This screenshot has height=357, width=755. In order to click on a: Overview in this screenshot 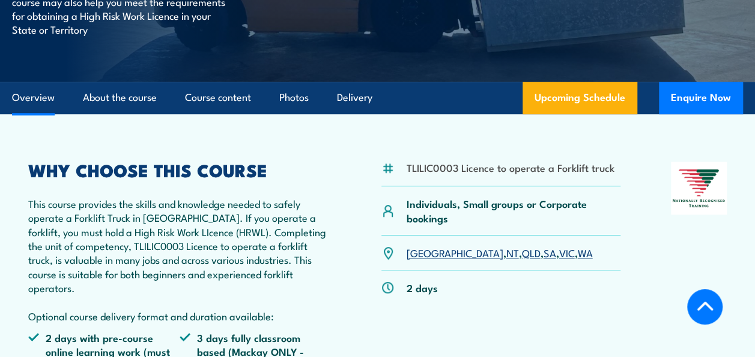, I will do `click(33, 97)`.